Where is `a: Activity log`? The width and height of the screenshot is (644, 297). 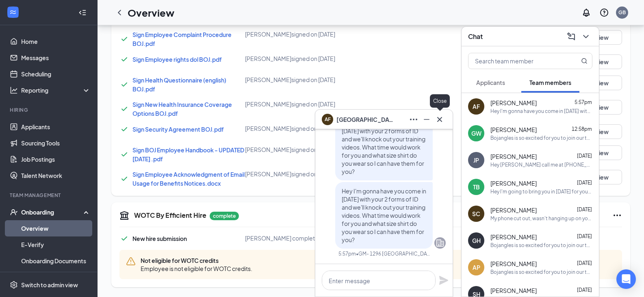 a: Activity log is located at coordinates (56, 277).